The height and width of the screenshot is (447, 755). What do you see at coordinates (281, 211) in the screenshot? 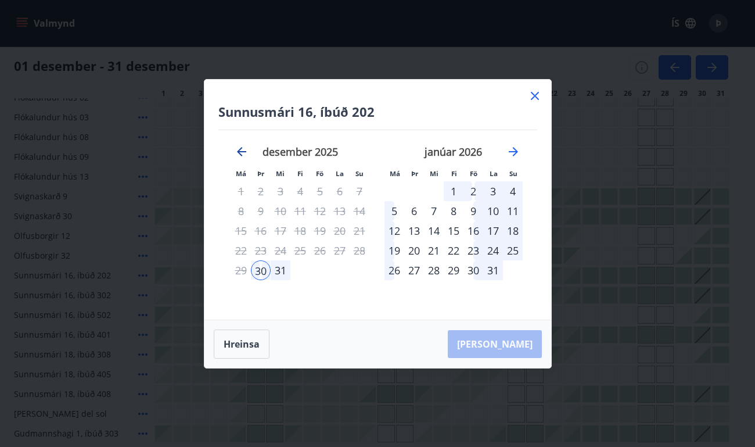
I see `td: Not available. miðvikudagur, 10. desember 2025` at bounding box center [281, 211].